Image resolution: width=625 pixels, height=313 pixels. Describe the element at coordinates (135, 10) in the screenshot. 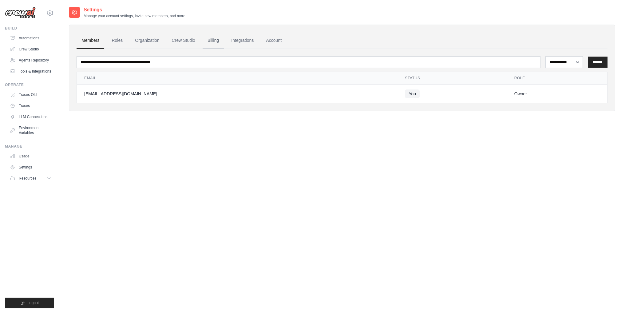

I see `h2: Settings` at that location.